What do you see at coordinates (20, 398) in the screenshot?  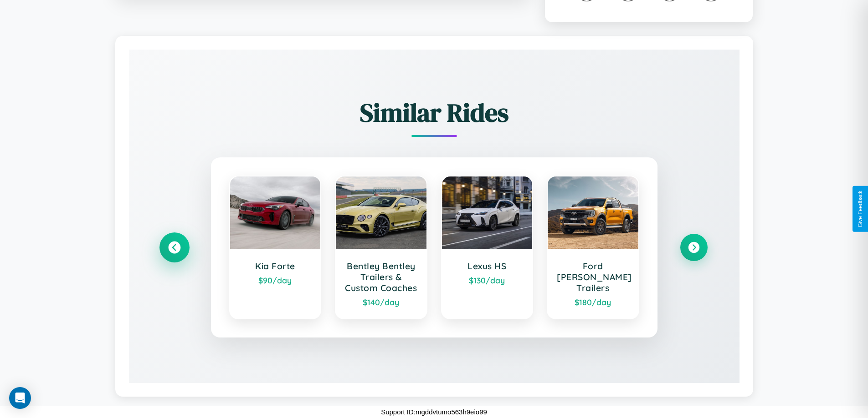 I see `div: Open Intercom Messenger` at bounding box center [20, 398].